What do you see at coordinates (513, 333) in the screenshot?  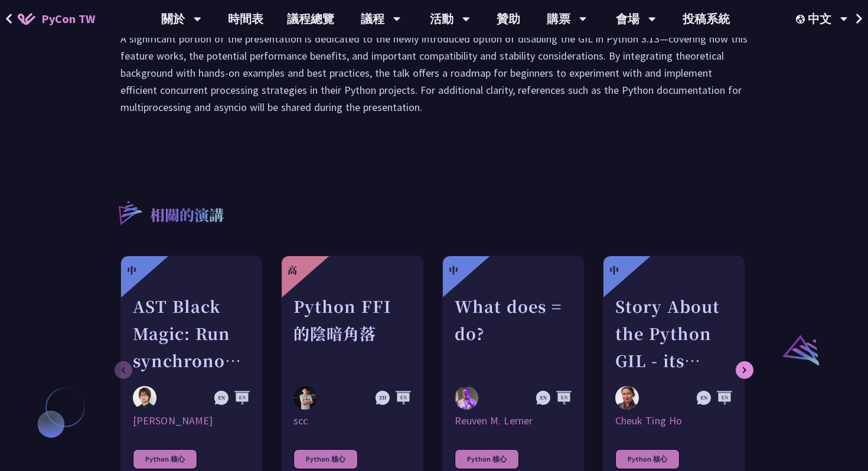 I see `div: What does = do?` at bounding box center [513, 333].